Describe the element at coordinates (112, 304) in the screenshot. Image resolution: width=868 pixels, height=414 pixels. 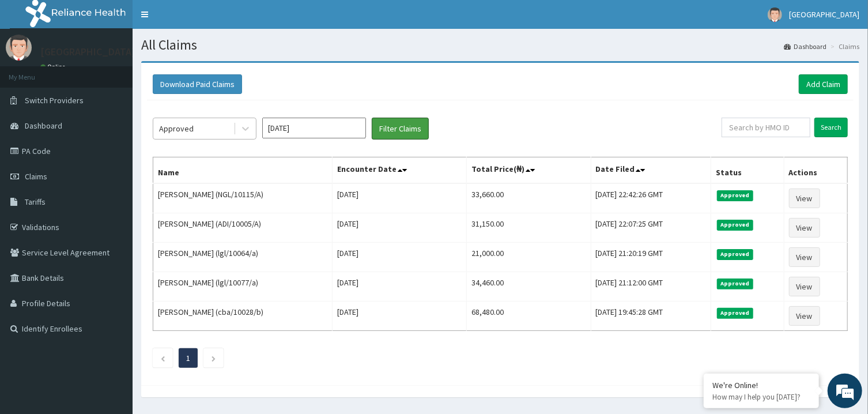
I see `textarea: Type your message and hit 'Enter'` at that location.